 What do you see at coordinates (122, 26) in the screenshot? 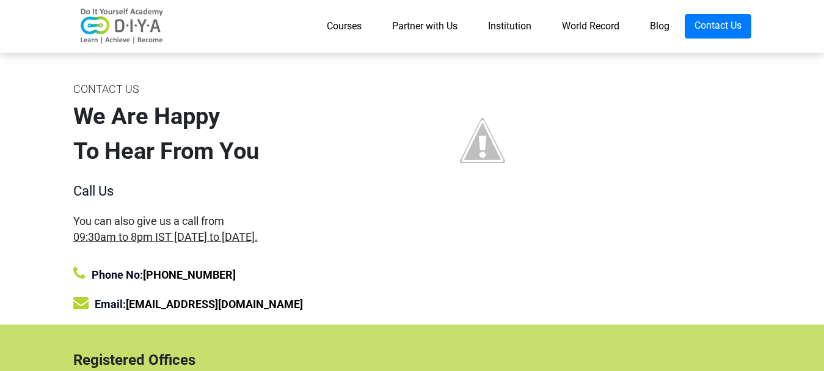
I see `img: logo-v2.png` at bounding box center [122, 26].